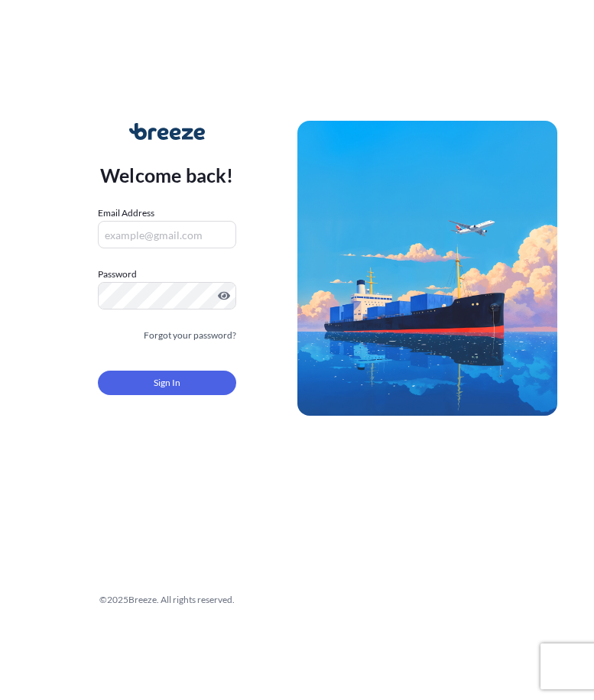 The height and width of the screenshot is (700, 594). Describe the element at coordinates (167, 274) in the screenshot. I see `label: Password` at that location.